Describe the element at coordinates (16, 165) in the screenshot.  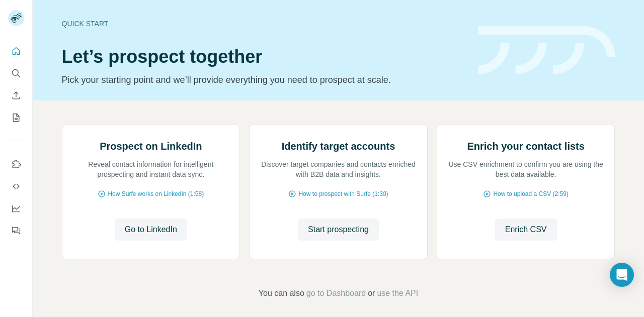
I see `button: Use Surfe on LinkedIn` at that location.